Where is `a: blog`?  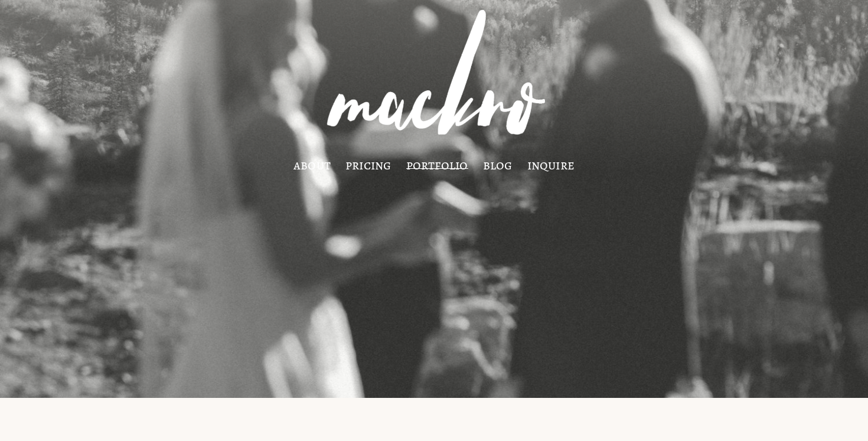 a: blog is located at coordinates (497, 165).